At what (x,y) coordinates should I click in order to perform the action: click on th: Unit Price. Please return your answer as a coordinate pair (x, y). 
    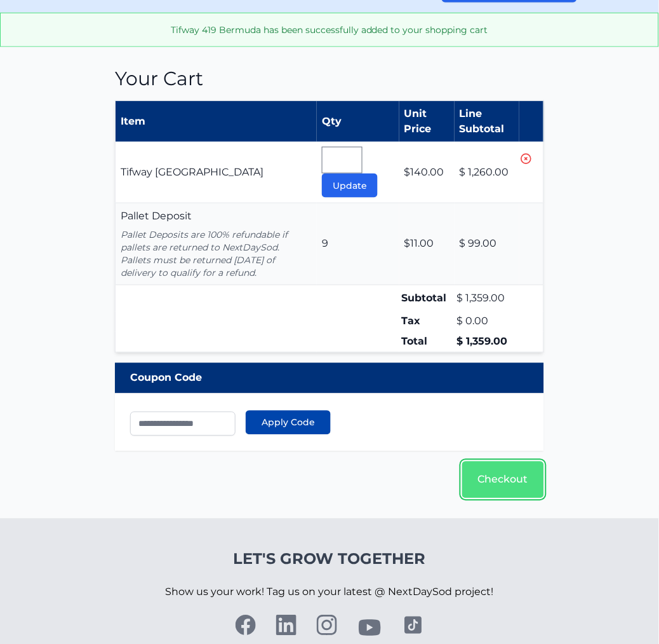
    Looking at the image, I should click on (427, 122).